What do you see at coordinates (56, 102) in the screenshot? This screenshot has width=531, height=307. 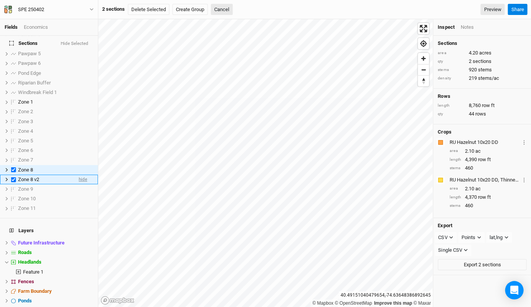 I see `div: Zone 1` at bounding box center [56, 102].